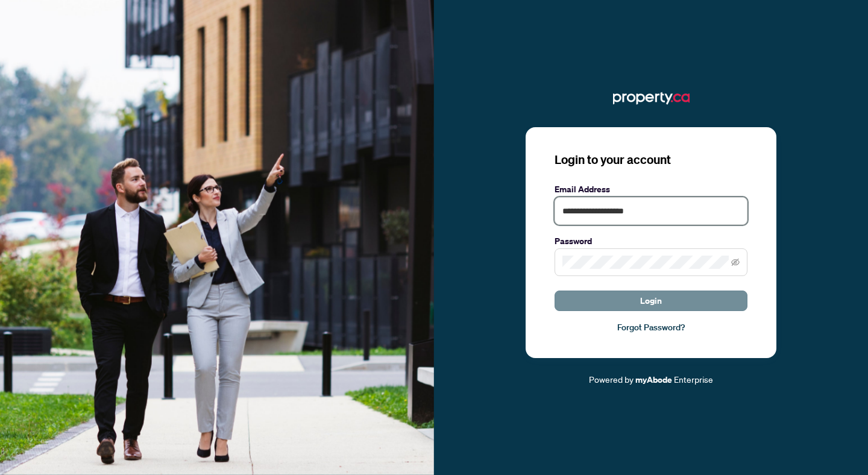 This screenshot has width=868, height=475. Describe the element at coordinates (651, 301) in the screenshot. I see `button: Login` at that location.